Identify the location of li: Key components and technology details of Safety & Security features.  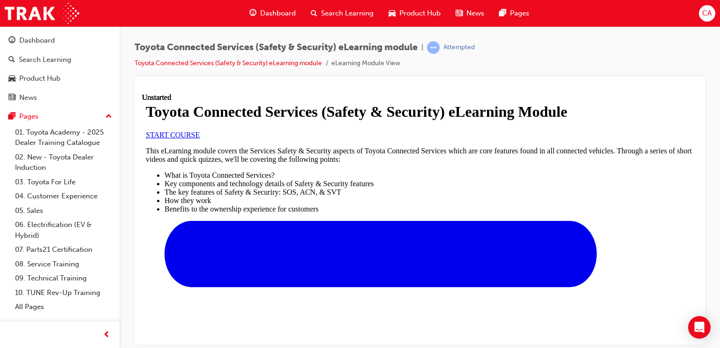
(287, 90).